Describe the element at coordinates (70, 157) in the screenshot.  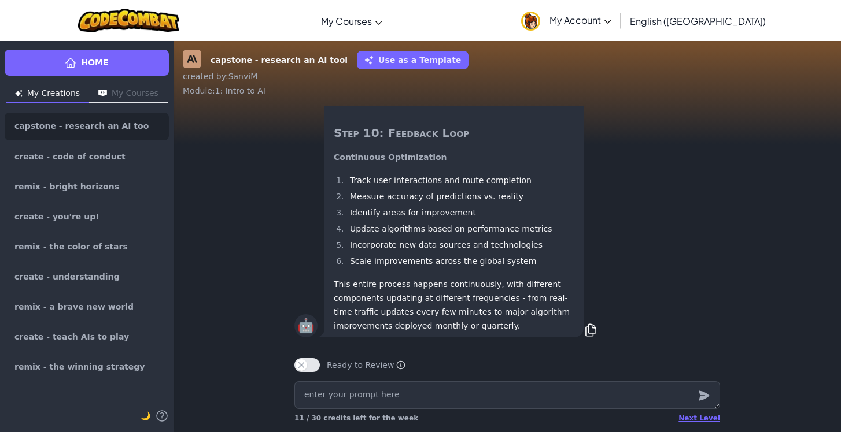
I see `span: create - code of conduct` at that location.